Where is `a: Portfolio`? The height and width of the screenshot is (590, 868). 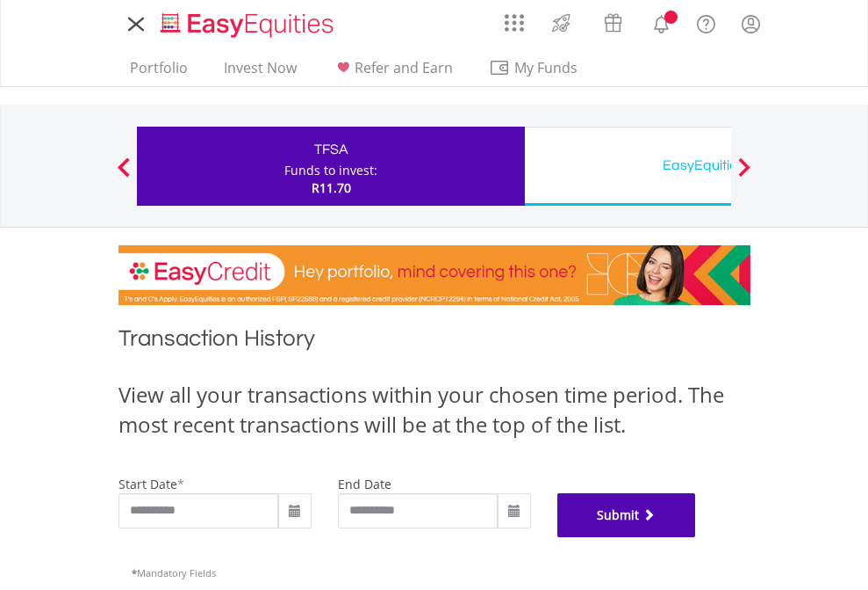
a: Portfolio is located at coordinates (159, 72).